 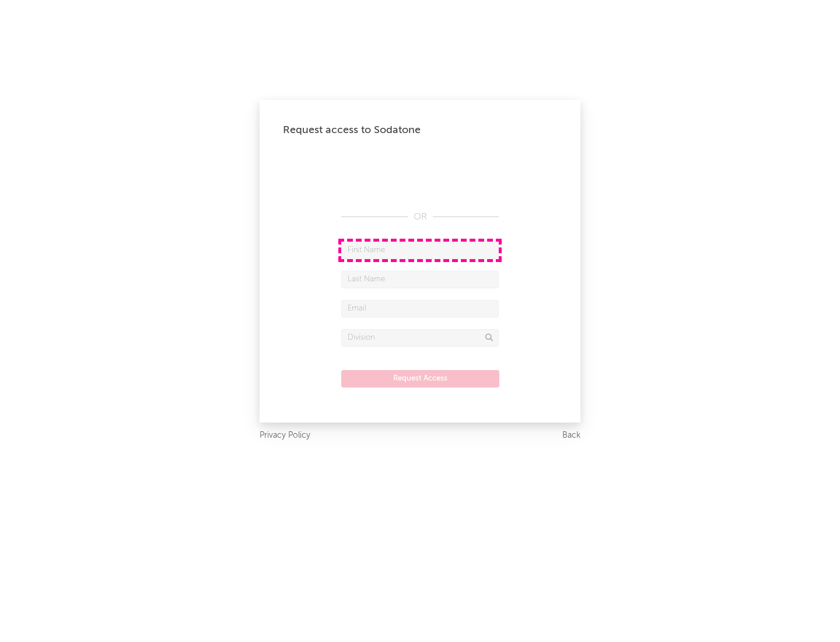 What do you see at coordinates (420, 309) in the screenshot?
I see `input: Email` at bounding box center [420, 309].